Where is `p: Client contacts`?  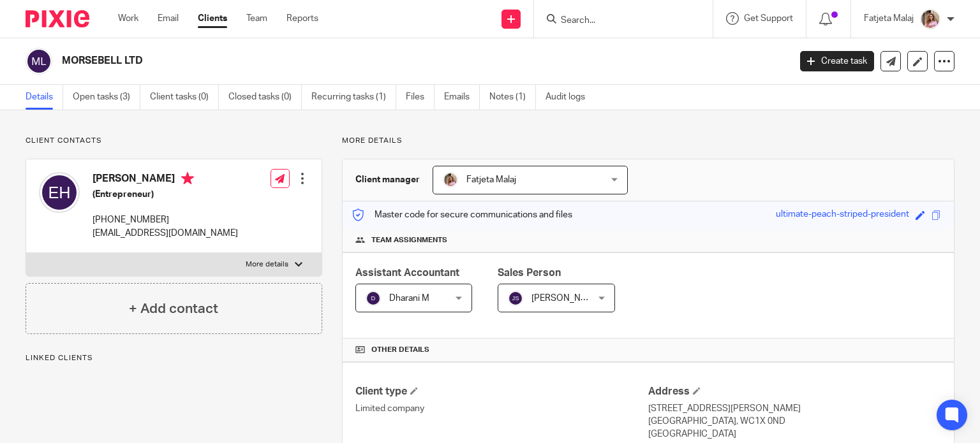
p: Client contacts is located at coordinates (174, 141).